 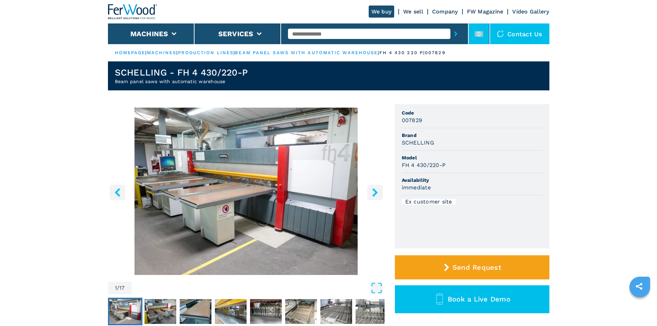 I want to click on span: Code, so click(x=472, y=113).